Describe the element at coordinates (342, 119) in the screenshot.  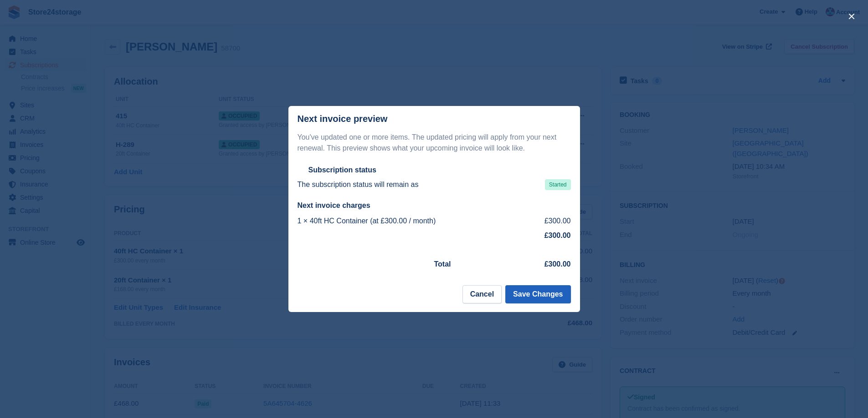
I see `p: Next invoice preview` at that location.